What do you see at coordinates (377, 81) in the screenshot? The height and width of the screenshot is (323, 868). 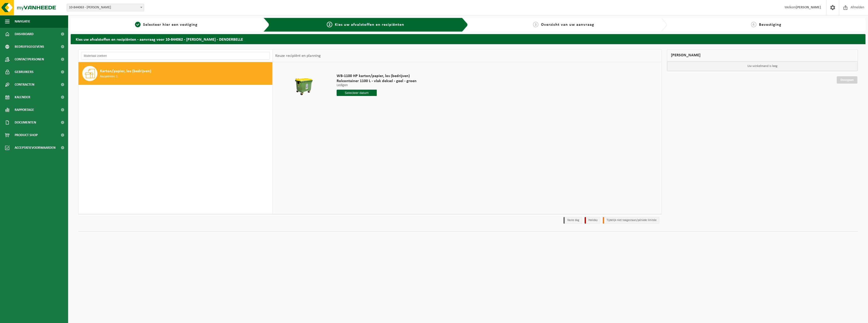 I see `span: Rolcontainer 1100 L - vlak deksel - geel - groen` at bounding box center [377, 81].